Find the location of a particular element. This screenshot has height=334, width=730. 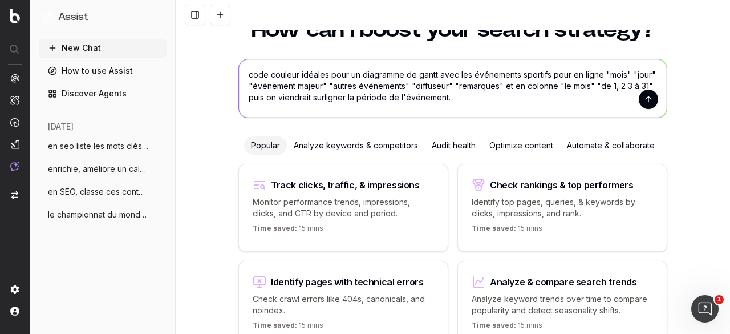

div: Analyze & compare search trends is located at coordinates (563, 282).